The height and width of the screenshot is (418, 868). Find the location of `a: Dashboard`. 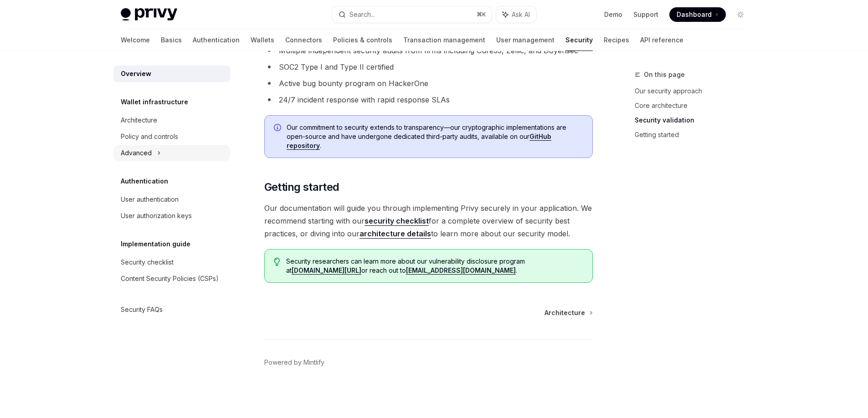

a: Dashboard is located at coordinates (697, 14).